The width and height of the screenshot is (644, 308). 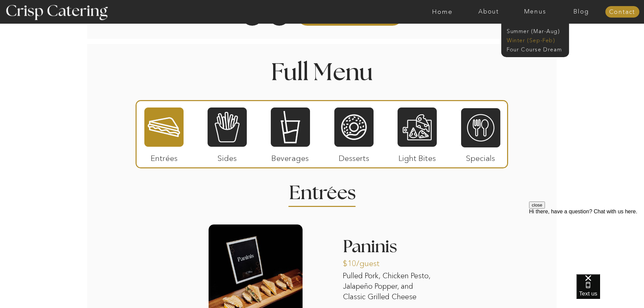 What do you see at coordinates (534, 39) in the screenshot?
I see `a: Winter (Sep-Feb)` at bounding box center [534, 39].